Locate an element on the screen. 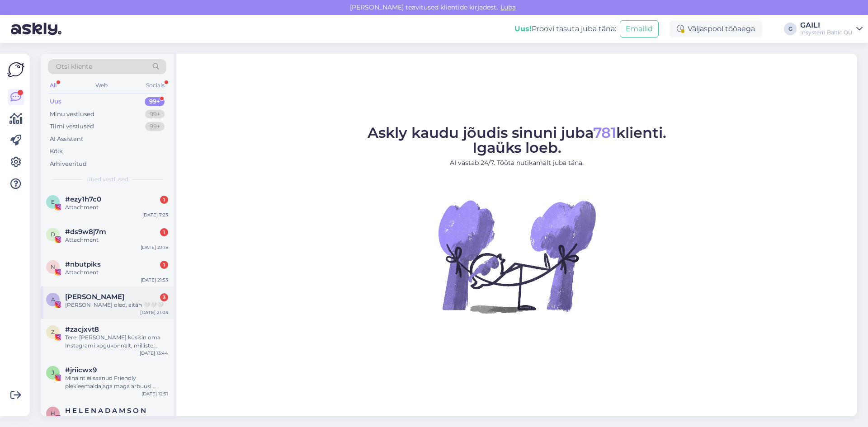 The width and height of the screenshot is (868, 427). span: Luba is located at coordinates (508, 7).